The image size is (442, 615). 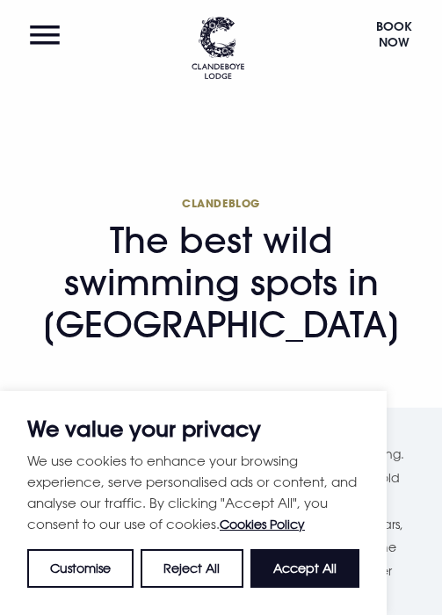 I want to click on span: Clandeblog, so click(x=221, y=203).